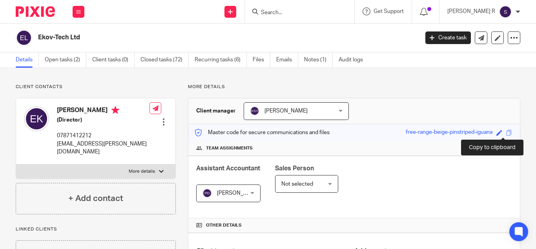  What do you see at coordinates (295, 168) in the screenshot?
I see `span: Sales Person` at bounding box center [295, 168].